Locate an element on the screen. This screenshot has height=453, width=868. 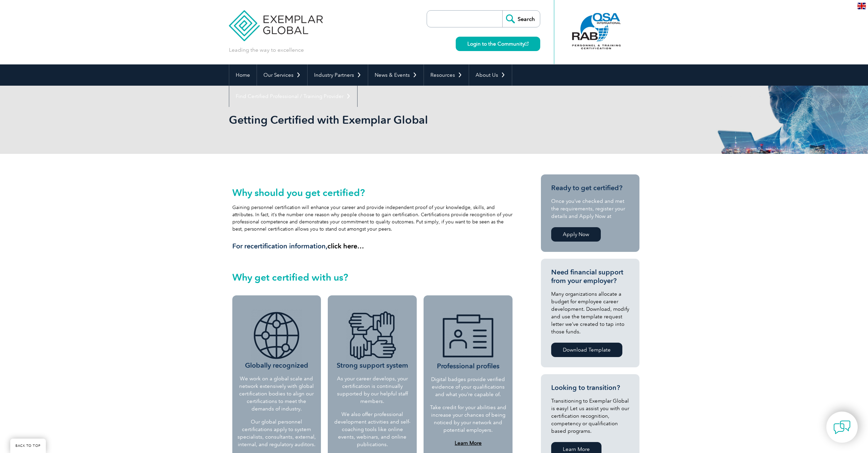
div: Gaining personnel certification will enhance your career and provide independent proof of your kn... is located at coordinates (372, 219).